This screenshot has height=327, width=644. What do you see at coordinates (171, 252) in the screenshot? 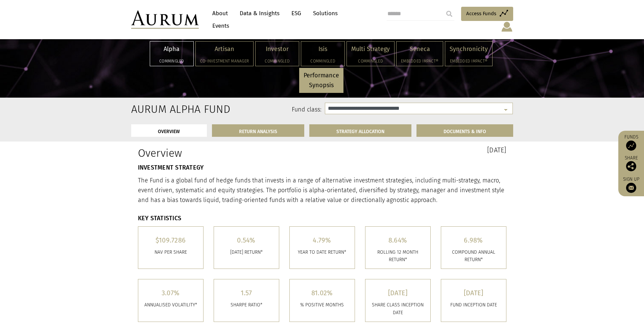
I see `p: Nav per share` at bounding box center [171, 252].